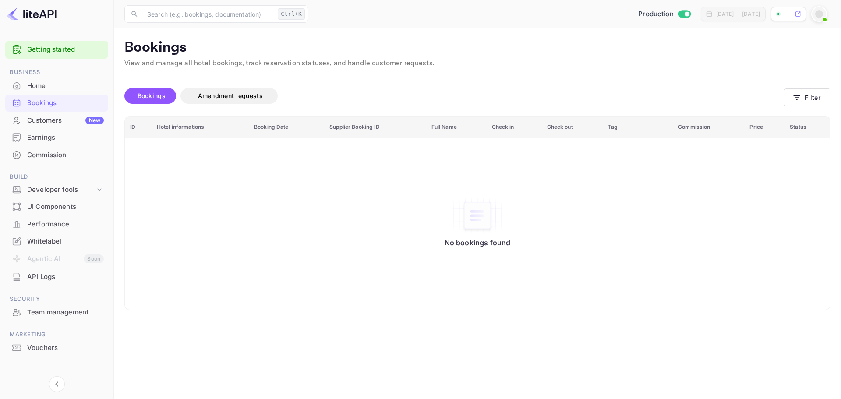 This screenshot has height=399, width=841. Describe the element at coordinates (638, 127) in the screenshot. I see `th: Tag` at that location.